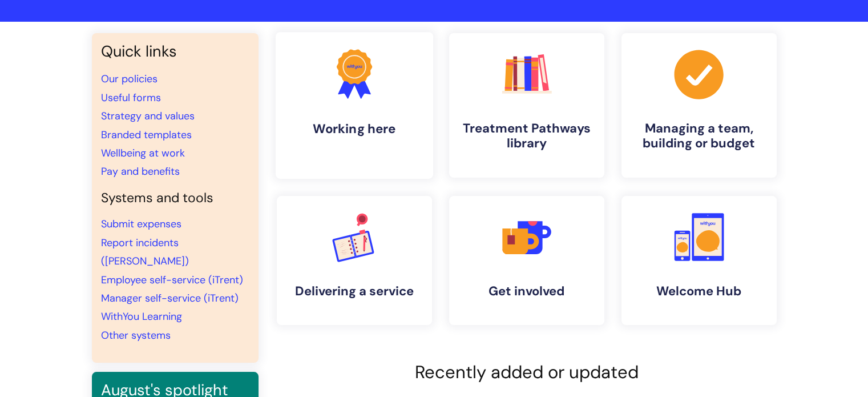 This screenshot has width=868, height=397. Describe the element at coordinates (141, 171) in the screenshot. I see `a: Pay and benefits` at that location.